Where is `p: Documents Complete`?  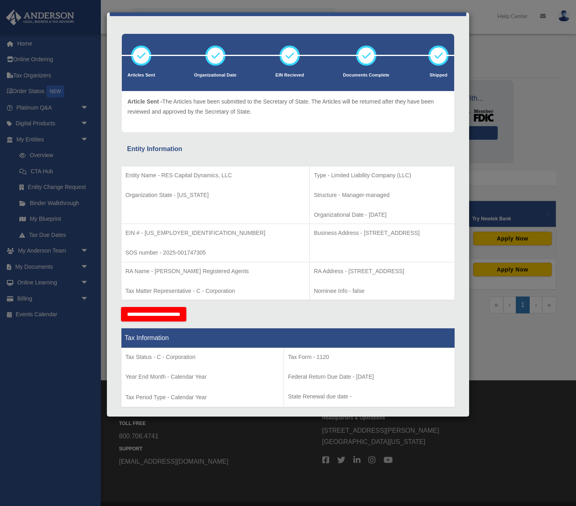
p: Documents Complete is located at coordinates (366, 75).